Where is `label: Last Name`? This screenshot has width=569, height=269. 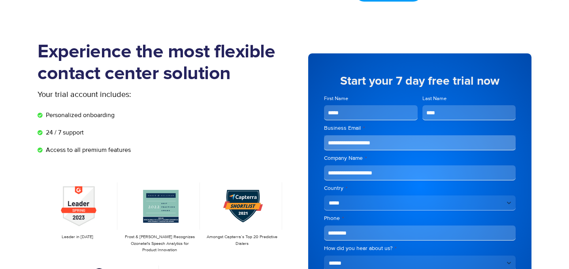 label: Last Name is located at coordinates (469, 98).